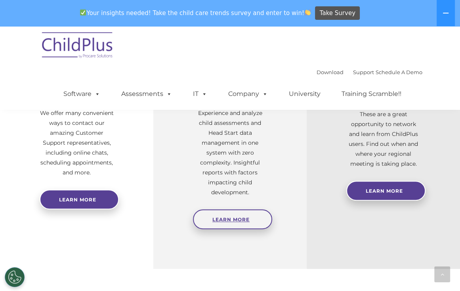 This screenshot has height=291, width=460. Describe the element at coordinates (200, 94) in the screenshot. I see `a: IT` at that location.